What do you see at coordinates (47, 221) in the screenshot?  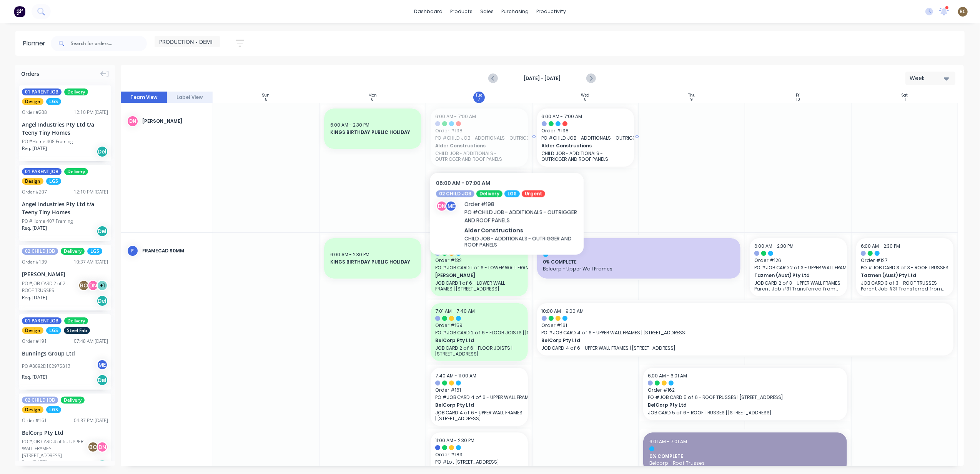 I see `div: PO #Home 407 Framing` at bounding box center [47, 221].